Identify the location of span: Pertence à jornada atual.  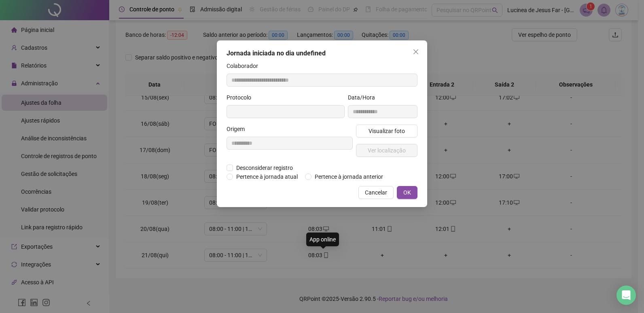
(267, 177).